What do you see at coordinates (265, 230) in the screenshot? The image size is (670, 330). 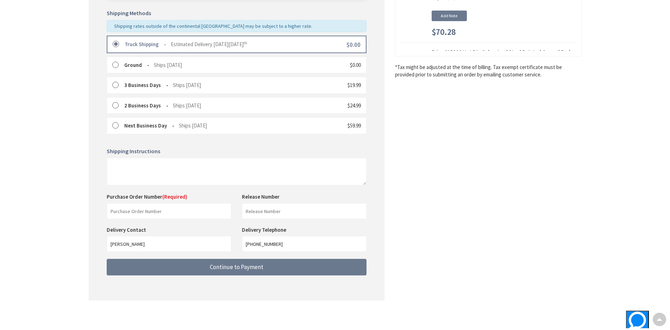 I see `label: Delivery Telephone` at bounding box center [265, 230].